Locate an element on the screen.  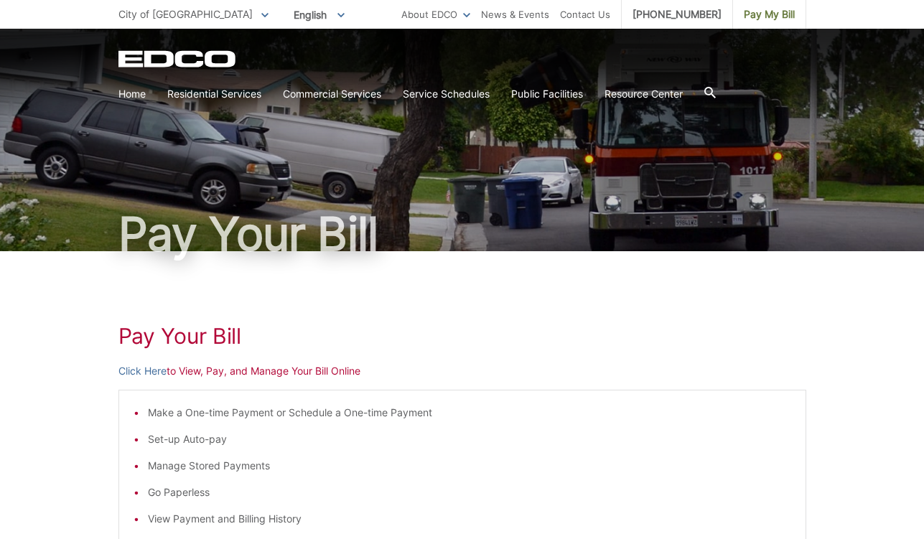
span: Pay My Bill is located at coordinates (769, 14).